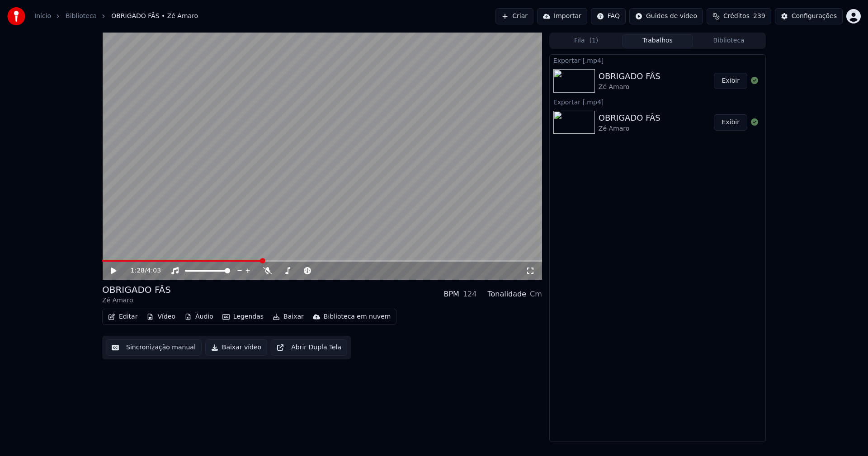 This screenshot has height=456, width=868. What do you see at coordinates (17, 17) in the screenshot?
I see `img: youka` at bounding box center [17, 17].